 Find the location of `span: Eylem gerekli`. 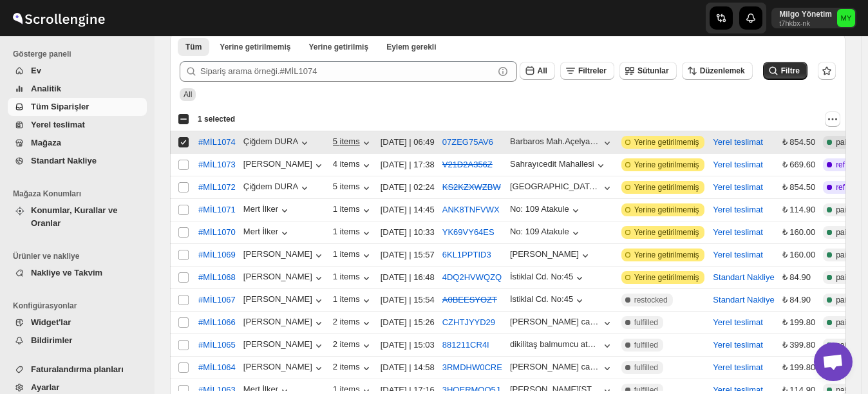

span: Eylem gerekli is located at coordinates (411, 47).